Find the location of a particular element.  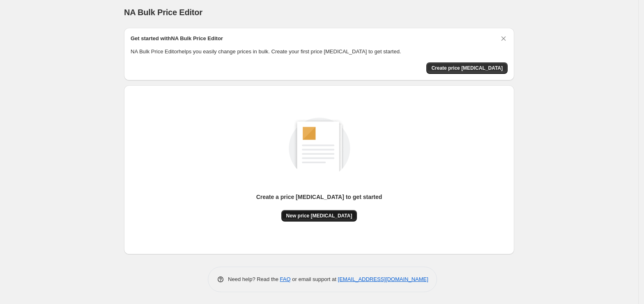

span: NA Bulk Price Editor is located at coordinates (163, 12).